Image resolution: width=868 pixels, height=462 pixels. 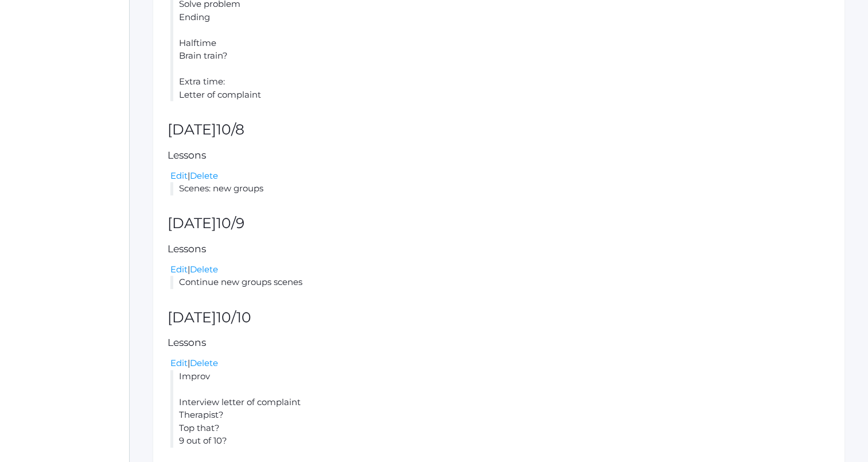 I want to click on span: 10/9, so click(x=230, y=223).